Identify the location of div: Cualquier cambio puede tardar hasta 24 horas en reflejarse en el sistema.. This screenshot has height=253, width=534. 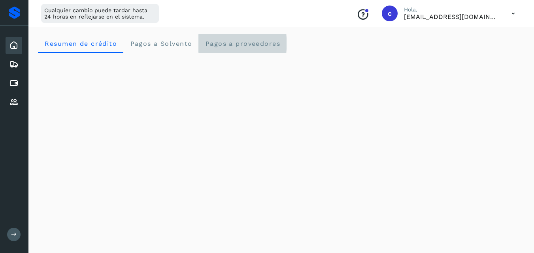
(100, 13).